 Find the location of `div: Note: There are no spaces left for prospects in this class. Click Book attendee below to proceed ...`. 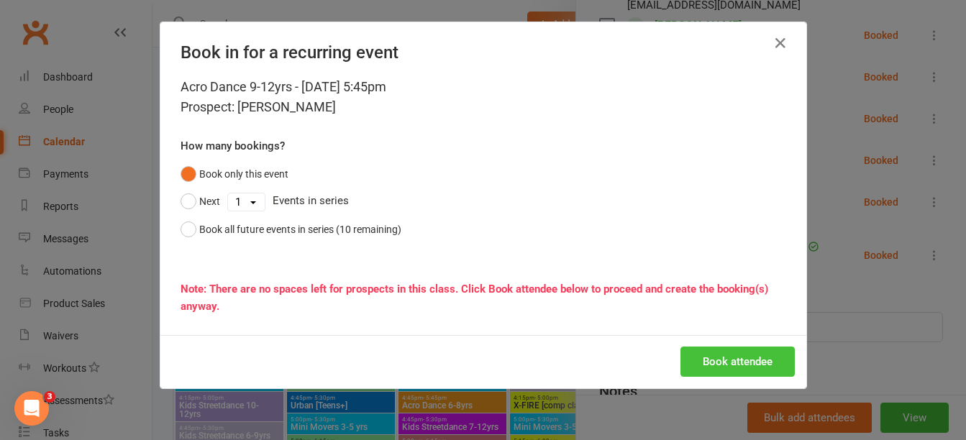

div: Note: There are no spaces left for prospects in this class. Click Book attendee below to proceed ... is located at coordinates (483, 298).